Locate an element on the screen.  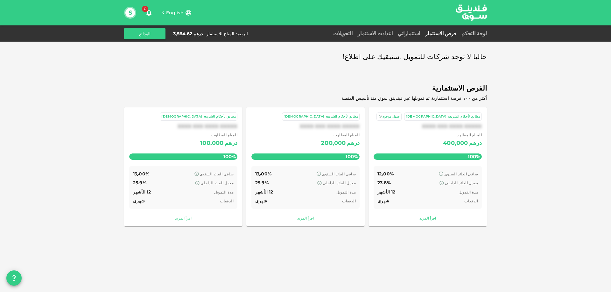
a: logo is located at coordinates (471, 12).